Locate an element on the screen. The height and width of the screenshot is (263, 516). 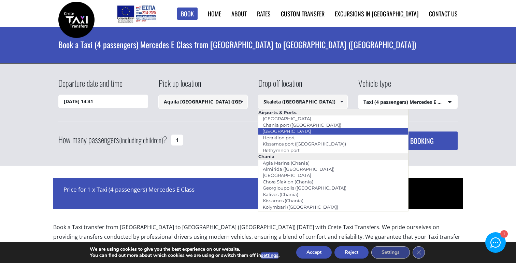
button: Close GDPR Cookie Banner is located at coordinates (419, 252).